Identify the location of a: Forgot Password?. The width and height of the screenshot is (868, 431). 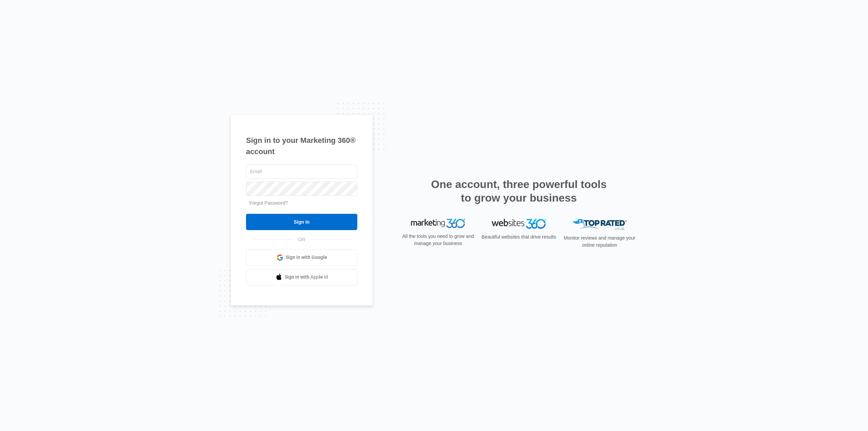
(269, 203).